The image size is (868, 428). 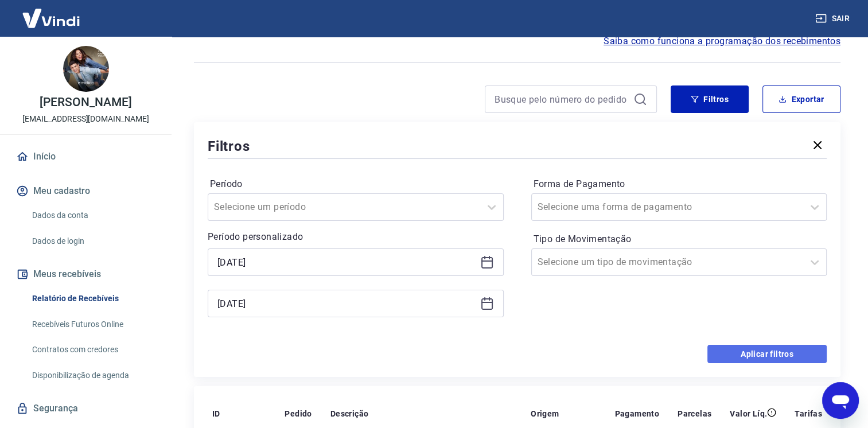 I want to click on input: Data final, so click(x=347, y=303).